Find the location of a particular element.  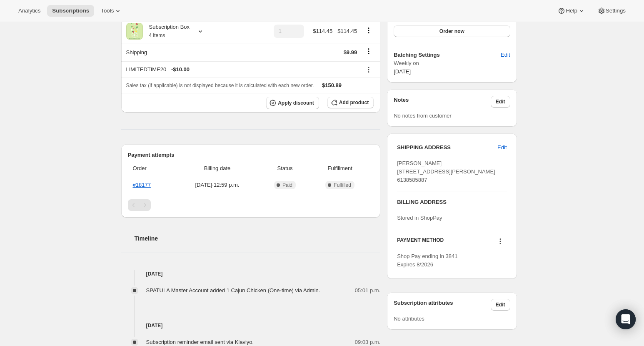

span: Settings is located at coordinates (616, 11).